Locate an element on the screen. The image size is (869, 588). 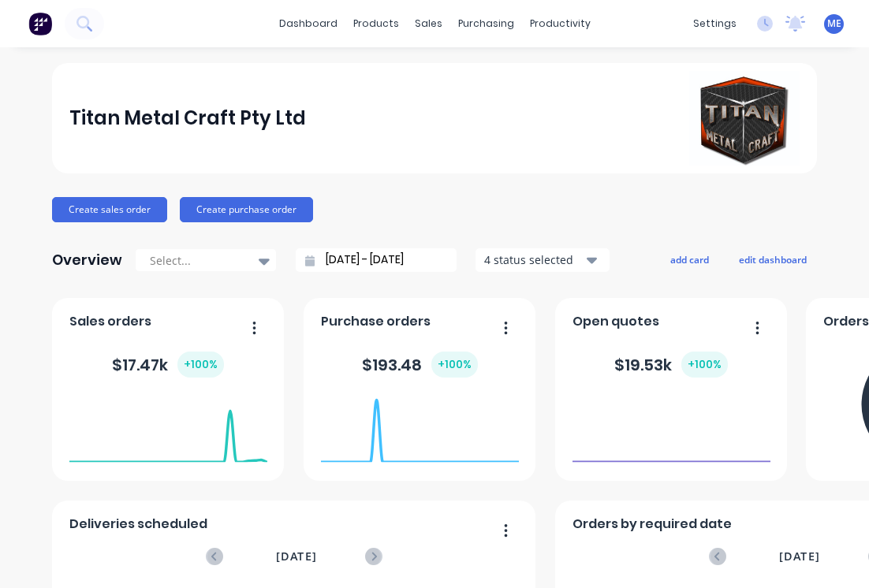
div: $ 17.47k is located at coordinates (168, 364).